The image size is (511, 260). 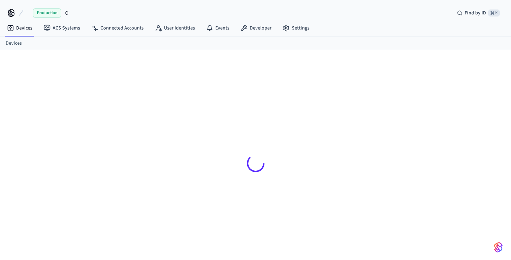 What do you see at coordinates (296, 28) in the screenshot?
I see `a: Settings` at bounding box center [296, 28].